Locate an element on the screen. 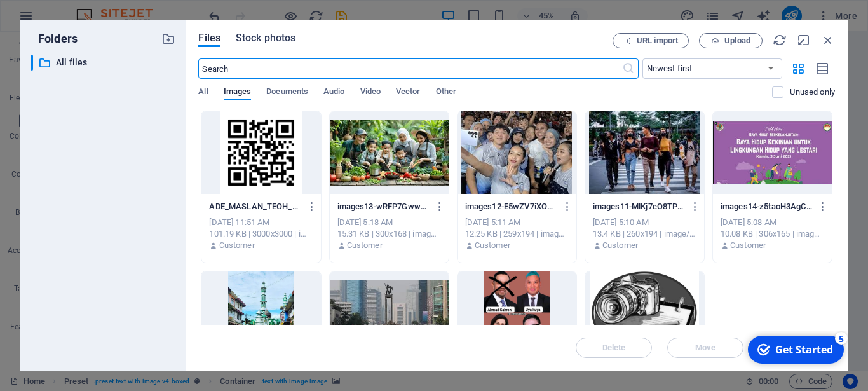  p: images13-wRFP7Gww8LxaXO_YNhAP4w.jfif is located at coordinates (383, 207).